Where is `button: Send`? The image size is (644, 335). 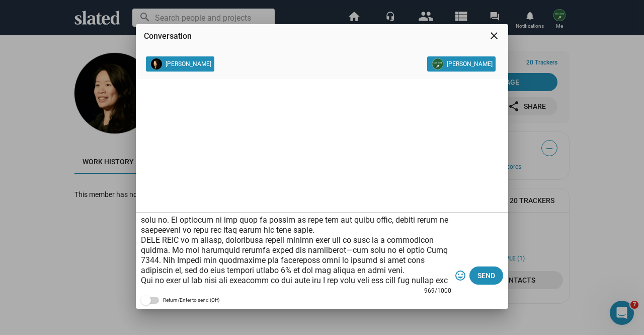
button: Send is located at coordinates (486, 275).